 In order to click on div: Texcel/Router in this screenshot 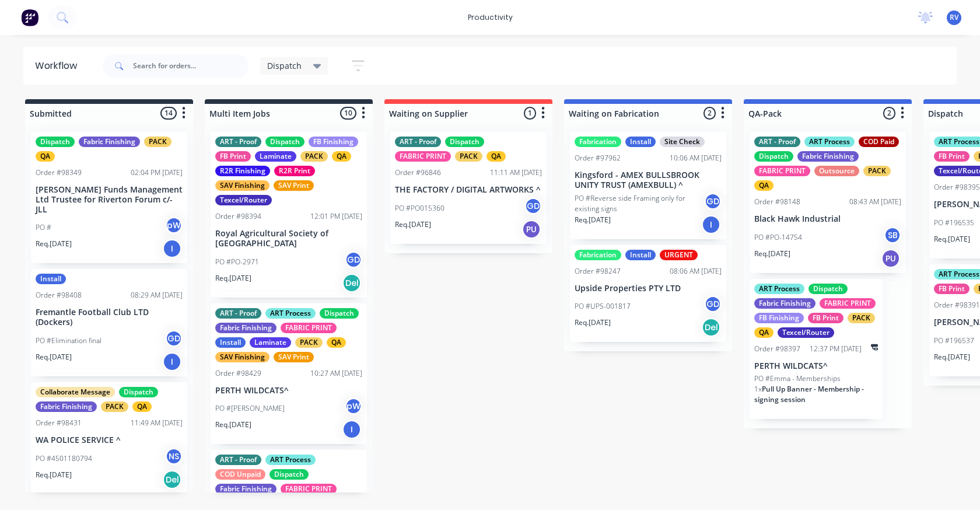, I will do `click(806, 333)`.